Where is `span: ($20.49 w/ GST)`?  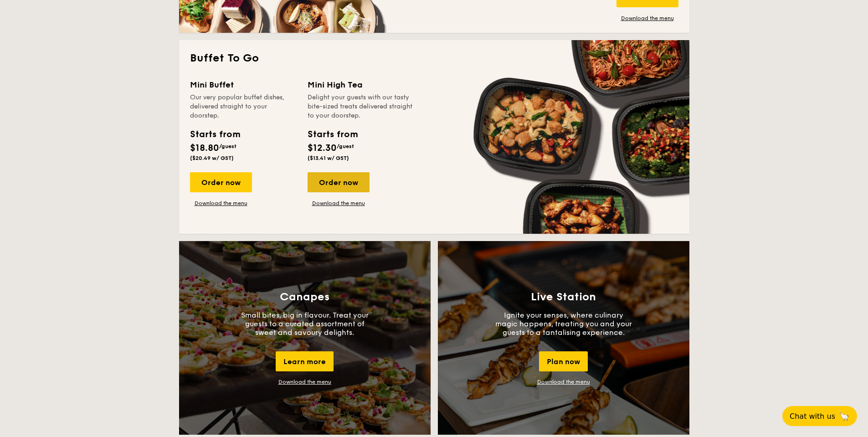
span: ($20.49 w/ GST) is located at coordinates (212, 158).